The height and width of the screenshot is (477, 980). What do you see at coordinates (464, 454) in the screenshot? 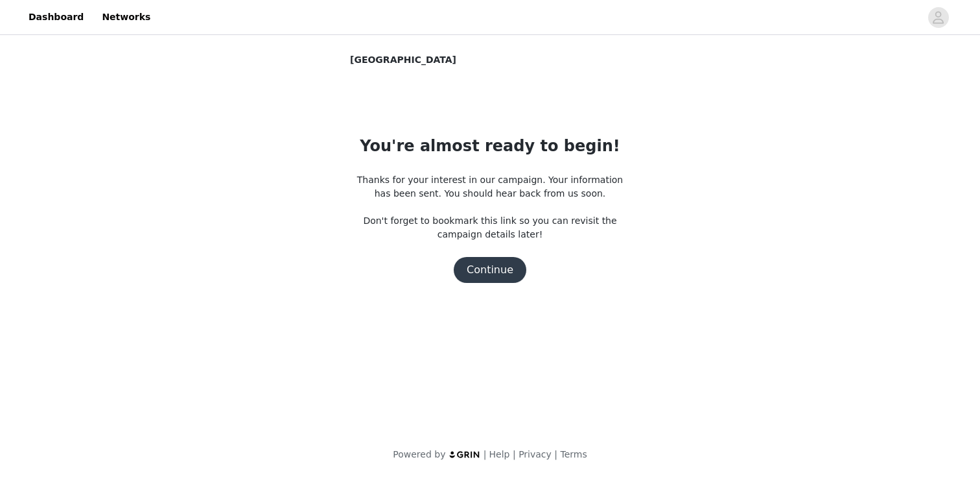
I see `img: logo` at bounding box center [464, 454].